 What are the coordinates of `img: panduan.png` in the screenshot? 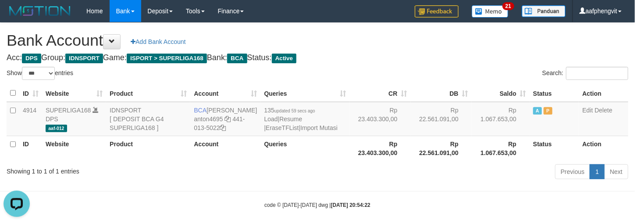 It's located at (544, 11).